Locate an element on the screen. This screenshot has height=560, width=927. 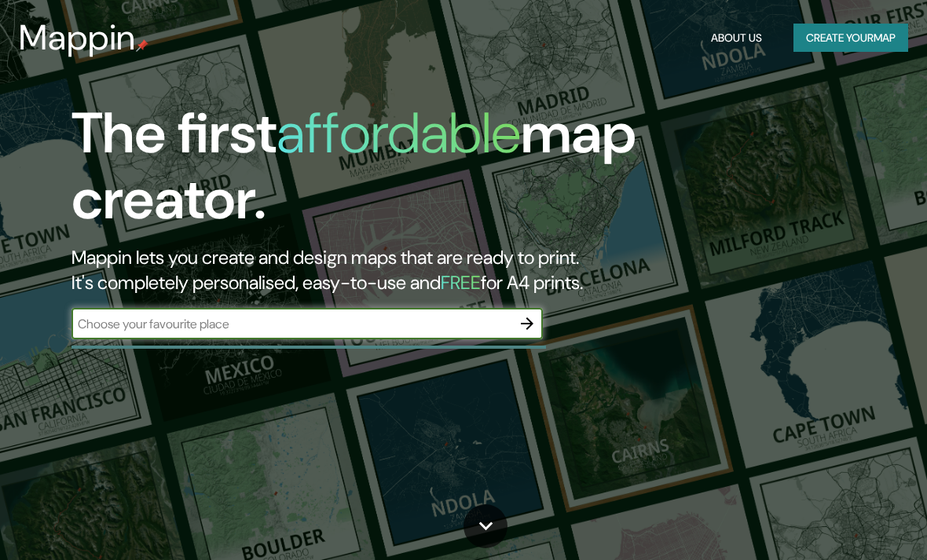
h3: Mappin is located at coordinates (77, 38).